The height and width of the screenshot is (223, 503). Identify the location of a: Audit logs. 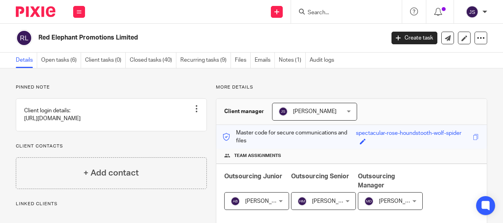
(324, 60).